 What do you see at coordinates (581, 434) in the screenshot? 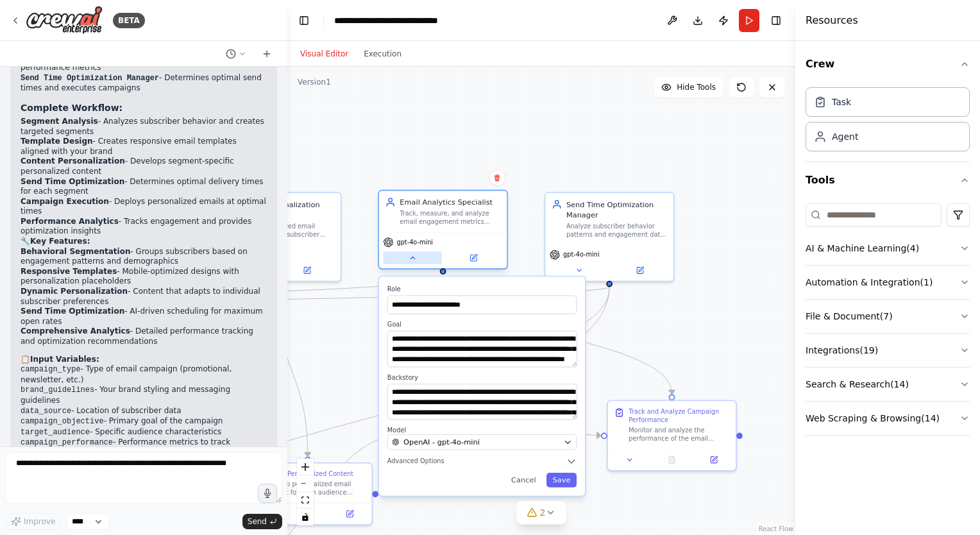
I see `g: Edge from cd4b5f38-d59a-488d-94a6-215a873b7aa0 to 8775071b-aa6d-4ec6-960d-0c4b97617f3c` at bounding box center [581, 434].